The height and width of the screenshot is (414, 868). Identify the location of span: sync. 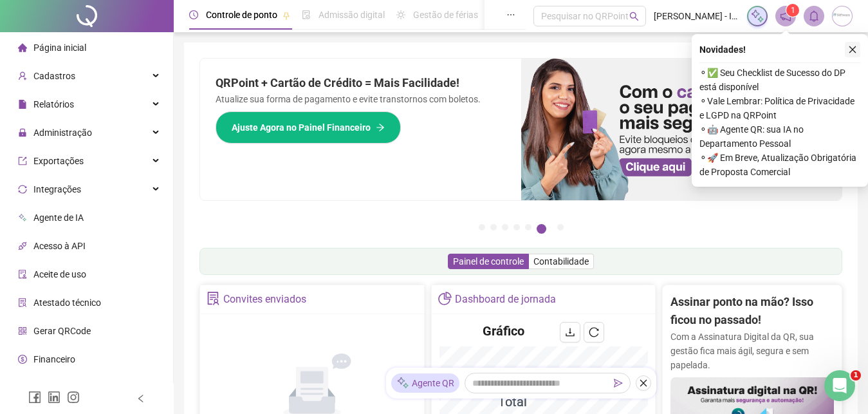
(22, 190).